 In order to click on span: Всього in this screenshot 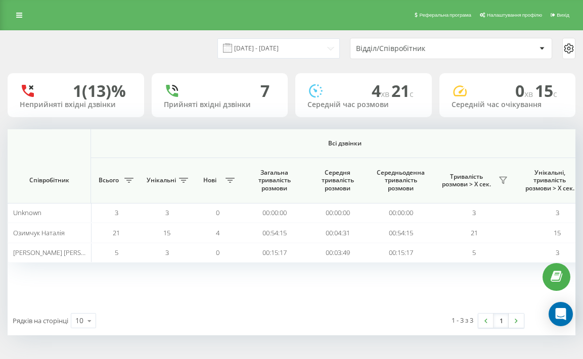, I will do `click(109, 180)`.